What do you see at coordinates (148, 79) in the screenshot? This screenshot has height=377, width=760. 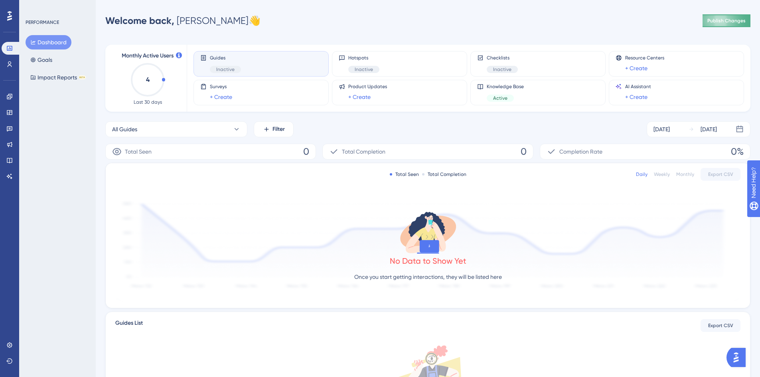 I see `text: 4` at bounding box center [148, 79].